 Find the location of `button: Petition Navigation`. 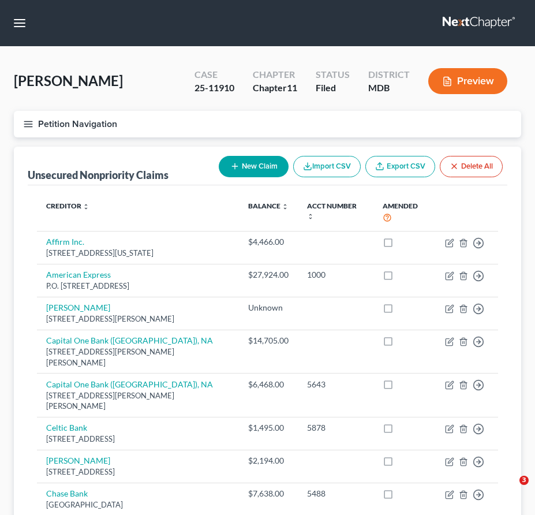

button: Petition Navigation is located at coordinates (267, 124).